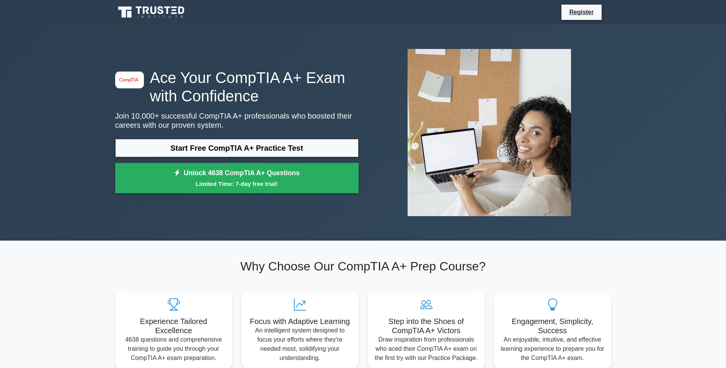  Describe the element at coordinates (237, 184) in the screenshot. I see `small: Limited Time: 7-day free trial!` at that location.